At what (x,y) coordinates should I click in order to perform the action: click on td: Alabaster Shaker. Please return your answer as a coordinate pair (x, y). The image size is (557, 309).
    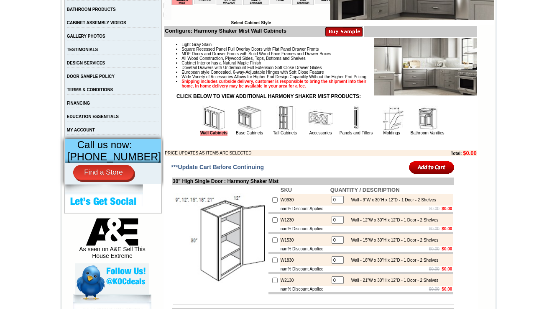
    Looking at the image, I should click on (33, 42).